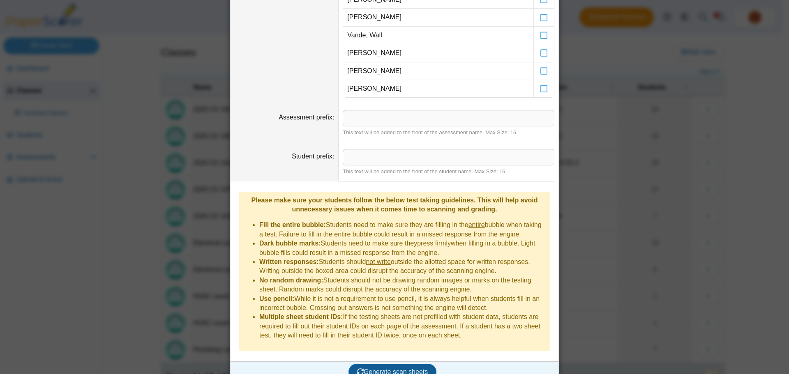  I want to click on li: Students need to make sure they are filling in the bubble when taking a test. Failure to fill in ..., so click(402, 230).